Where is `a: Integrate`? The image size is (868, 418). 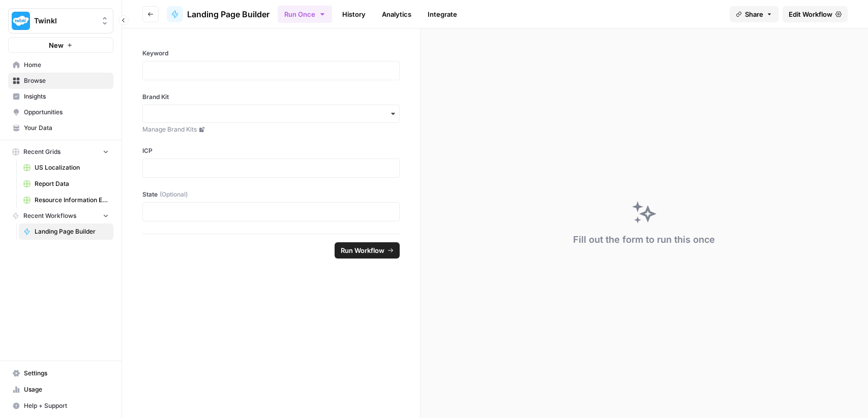
a: Integrate is located at coordinates (442, 14).